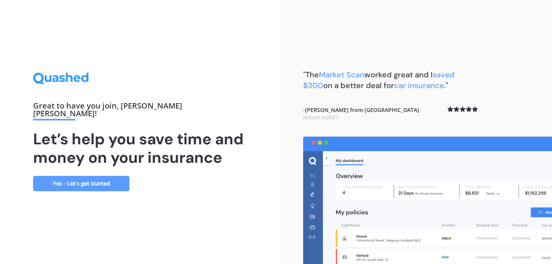 Image resolution: width=552 pixels, height=264 pixels. Describe the element at coordinates (321, 117) in the screenshot. I see `span: Joined in 2021` at that location.